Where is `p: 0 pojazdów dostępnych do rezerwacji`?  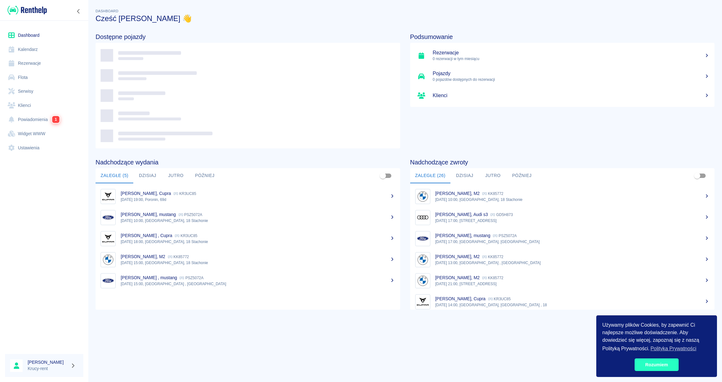 p: 0 pojazdów dostępnych do rezerwacji is located at coordinates (571, 80).